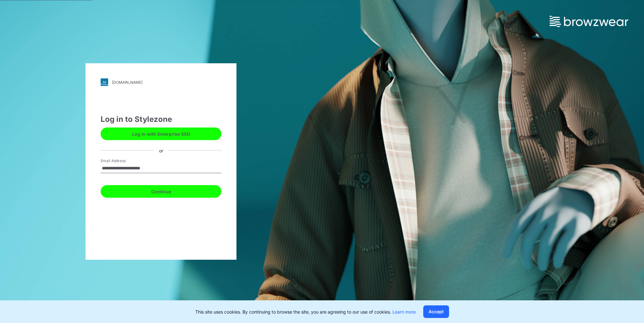  I want to click on button: Log in with Enterprise SSO, so click(161, 134).